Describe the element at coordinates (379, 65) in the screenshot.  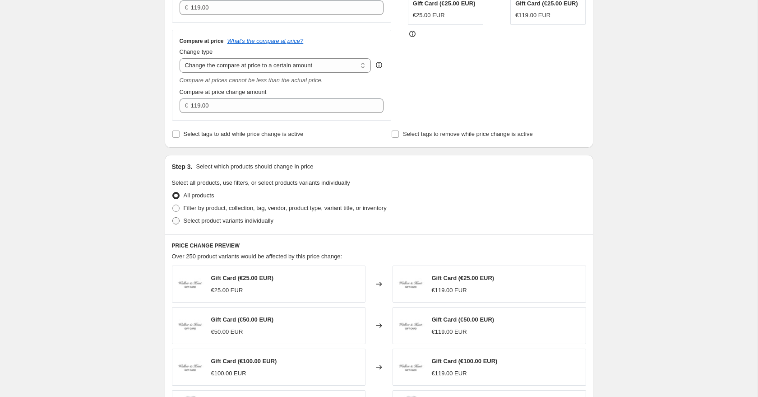
I see `div: help` at that location.